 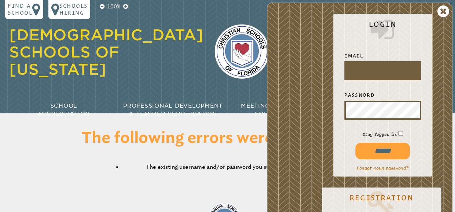 I want to click on span: Professional Development & Teacher Certification, so click(x=173, y=110).